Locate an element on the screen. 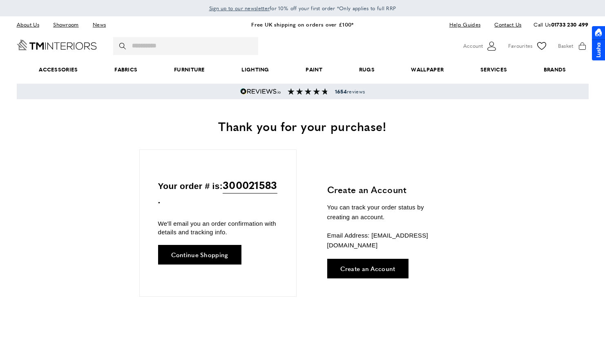  a: Create an Account is located at coordinates (368, 269).